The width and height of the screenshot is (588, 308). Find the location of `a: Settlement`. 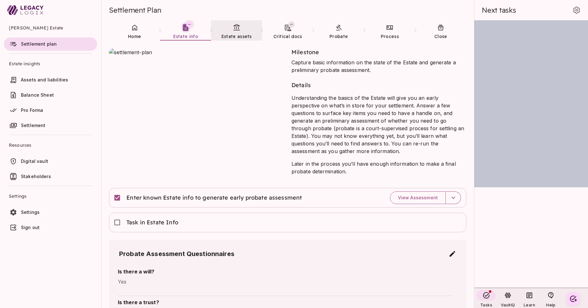

a: Settlement is located at coordinates (50, 125).